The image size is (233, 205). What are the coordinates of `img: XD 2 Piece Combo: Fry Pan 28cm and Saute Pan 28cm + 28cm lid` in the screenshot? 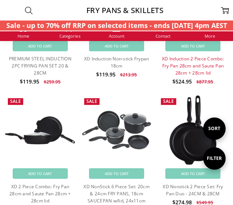 It's located at (40, 130).